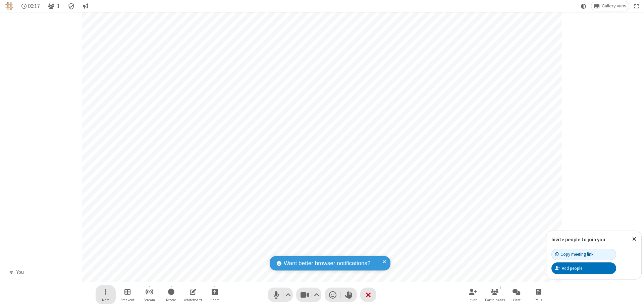  Describe the element at coordinates (20, 272) in the screenshot. I see `div: You` at that location.